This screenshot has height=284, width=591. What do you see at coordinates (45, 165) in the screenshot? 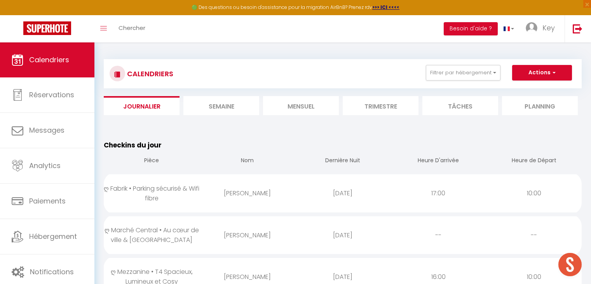
I see `span: Analytics` at bounding box center [45, 165].